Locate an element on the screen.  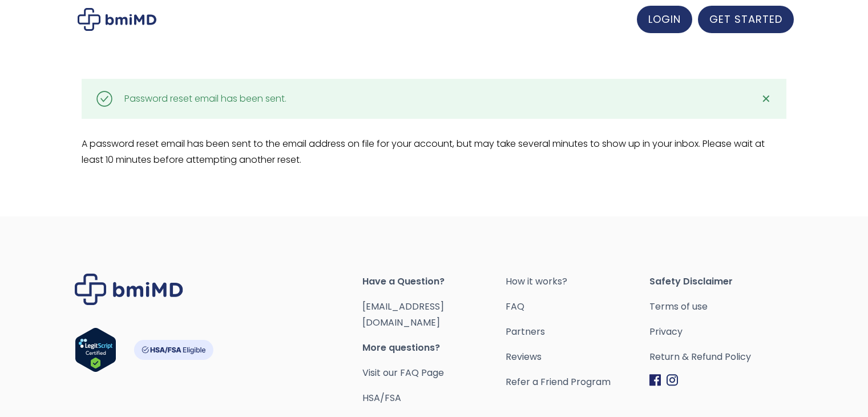
a: How it works? is located at coordinates (577, 281).